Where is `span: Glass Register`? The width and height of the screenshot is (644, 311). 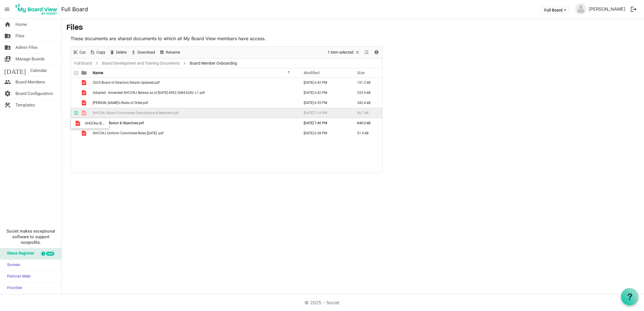
span: Glass Register is located at coordinates (19, 254).